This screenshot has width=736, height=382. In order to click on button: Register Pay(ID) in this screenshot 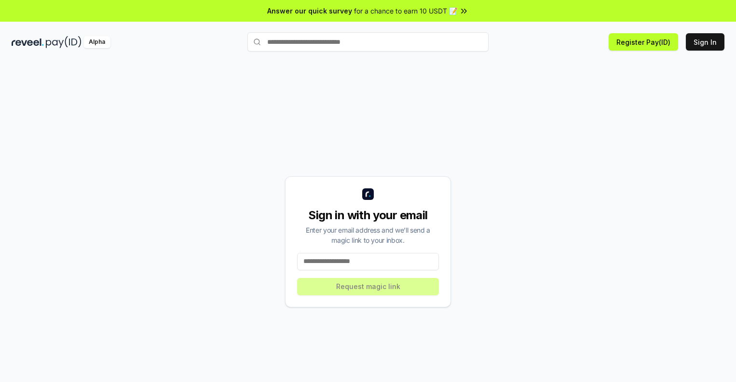, I will do `click(643, 42)`.